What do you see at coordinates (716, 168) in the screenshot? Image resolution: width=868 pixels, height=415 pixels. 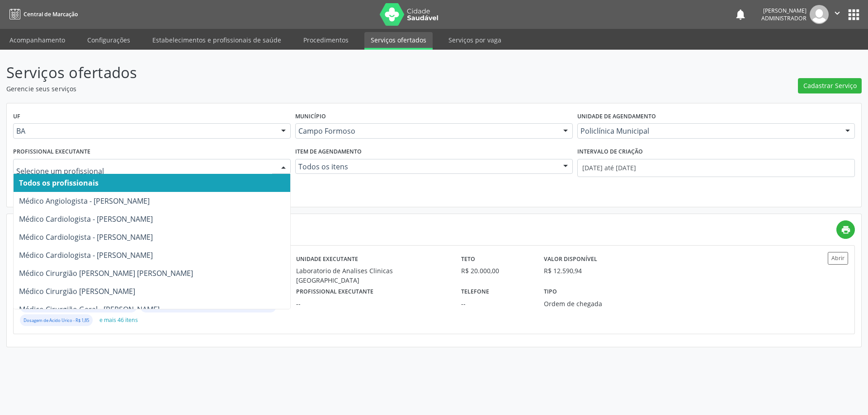 I see `input: Selecione um intervalo` at bounding box center [716, 168].